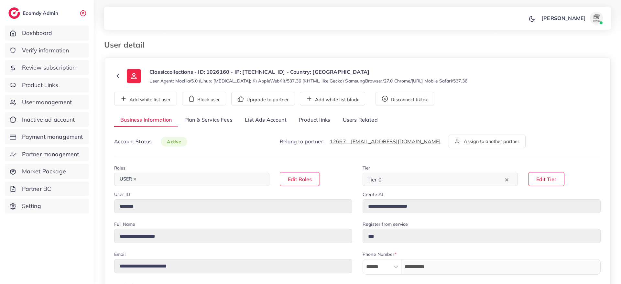  I want to click on a: Partner BC, so click(47, 189).